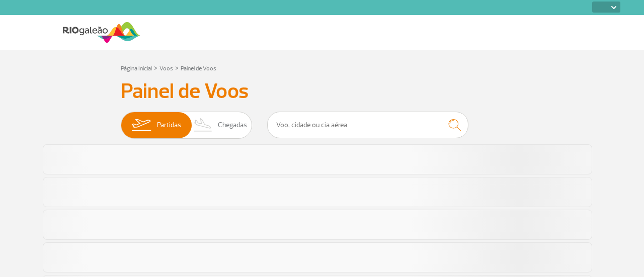  Describe the element at coordinates (141, 125) in the screenshot. I see `img: slider-embarque` at that location.